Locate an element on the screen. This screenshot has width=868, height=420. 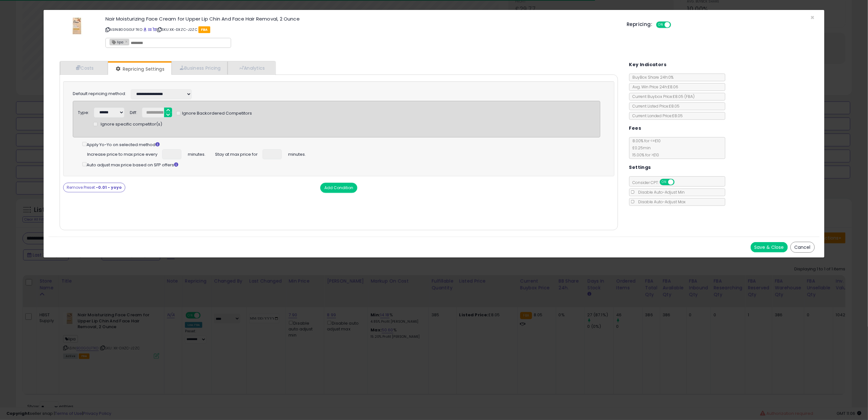
span: £8.05 is located at coordinates (684, 96).